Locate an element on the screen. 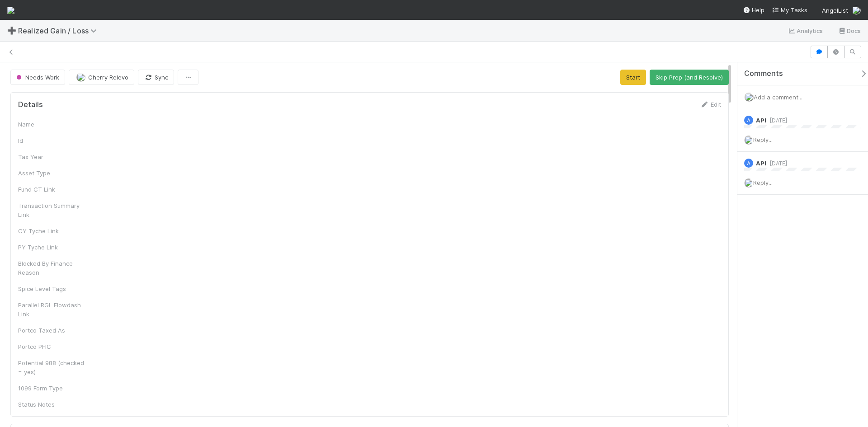 The image size is (868, 427). button: Cherry Relevo is located at coordinates (101, 77).